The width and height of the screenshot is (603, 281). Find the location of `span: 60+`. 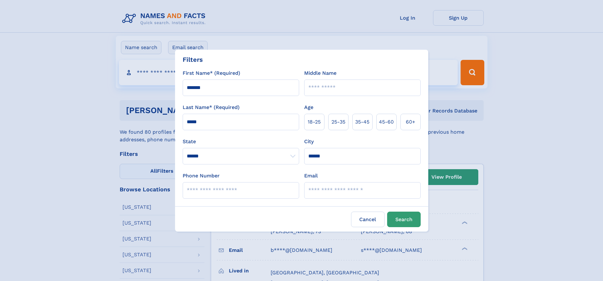

span: 60+ is located at coordinates (411, 122).